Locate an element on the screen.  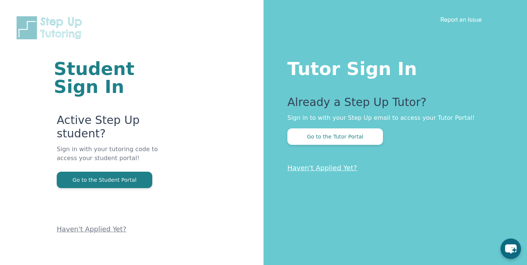
button: Go to the Student Portal is located at coordinates (105, 180).